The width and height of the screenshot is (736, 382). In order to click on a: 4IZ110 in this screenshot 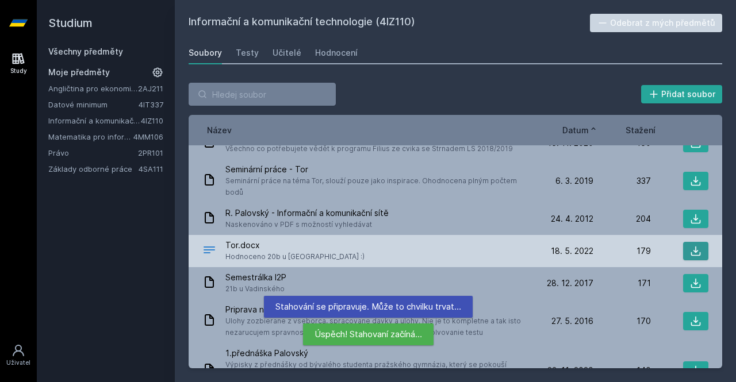, I will do `click(152, 121)`.